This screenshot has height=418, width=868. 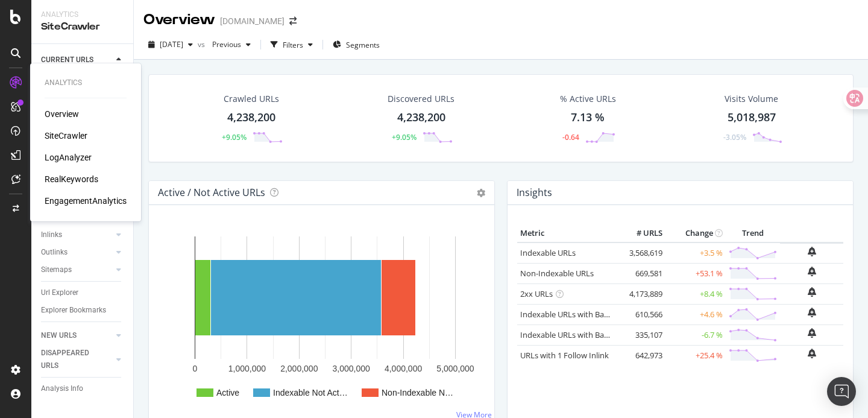 I want to click on td: 610,566, so click(x=641, y=314).